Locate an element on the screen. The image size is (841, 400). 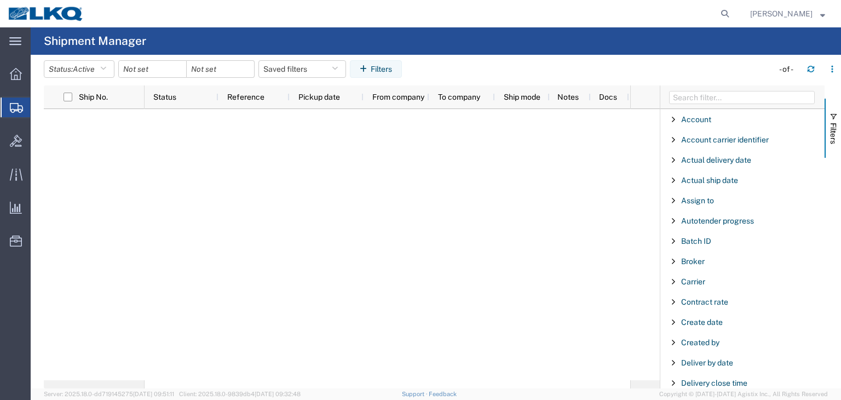
span: Created by is located at coordinates (701, 342).